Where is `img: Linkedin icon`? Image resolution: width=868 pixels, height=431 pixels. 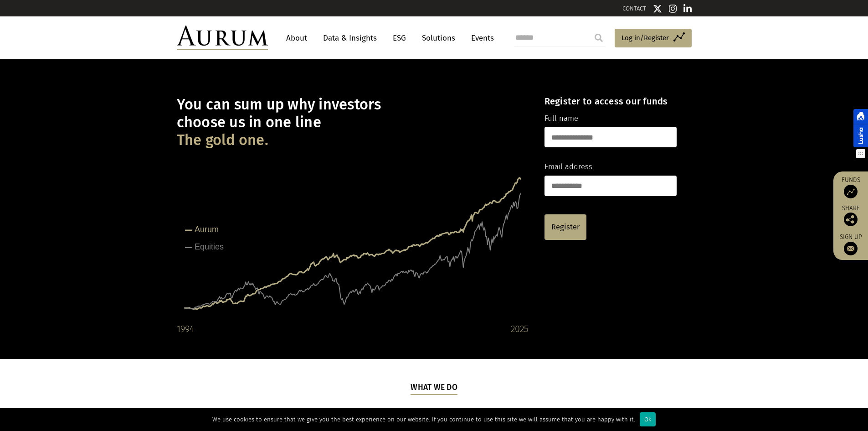
img: Linkedin icon is located at coordinates (688, 9).